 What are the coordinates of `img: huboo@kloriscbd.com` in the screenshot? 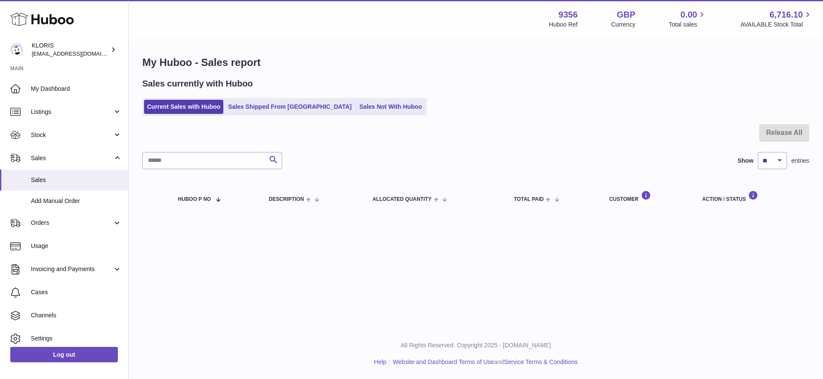 It's located at (17, 50).